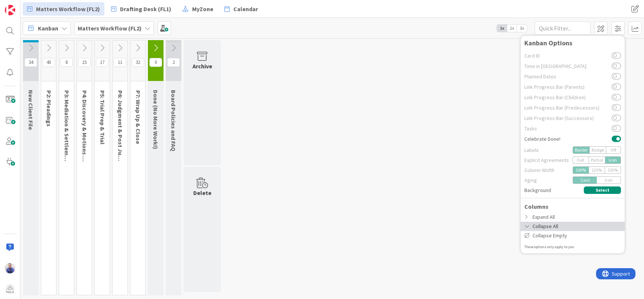 The width and height of the screenshot is (644, 299). What do you see at coordinates (573, 226) in the screenshot?
I see `div: Collapse All` at bounding box center [573, 226].